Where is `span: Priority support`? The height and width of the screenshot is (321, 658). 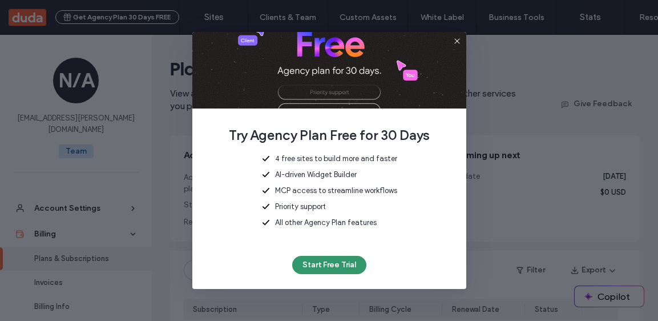
span: Priority support is located at coordinates (300, 207).